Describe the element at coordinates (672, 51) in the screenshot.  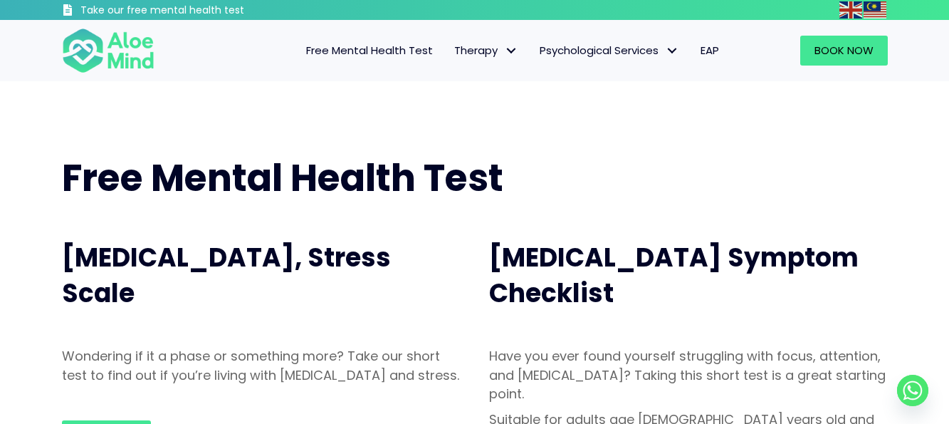
I see `span: Psychological Services: submenu` at that location.